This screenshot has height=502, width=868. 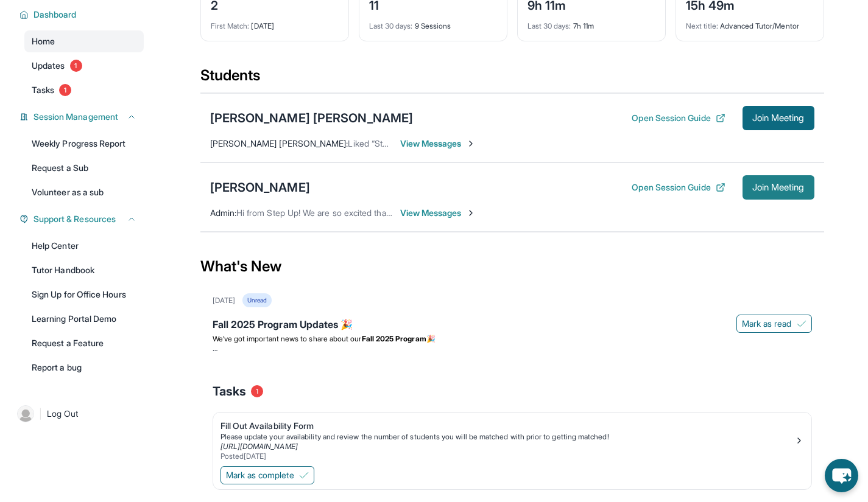 I want to click on button: Mark as complete, so click(x=267, y=475).